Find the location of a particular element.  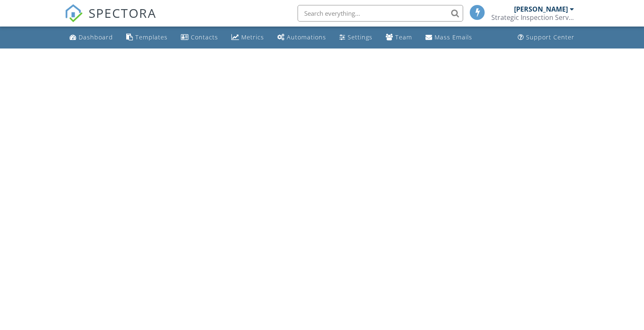

div: Team is located at coordinates (403, 37).